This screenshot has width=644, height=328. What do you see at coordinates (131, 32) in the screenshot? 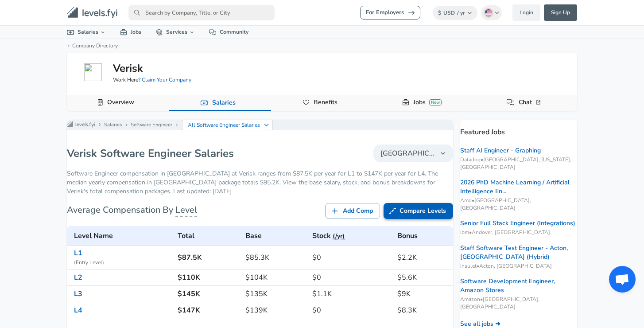
I see `a: Jobs` at bounding box center [131, 32].